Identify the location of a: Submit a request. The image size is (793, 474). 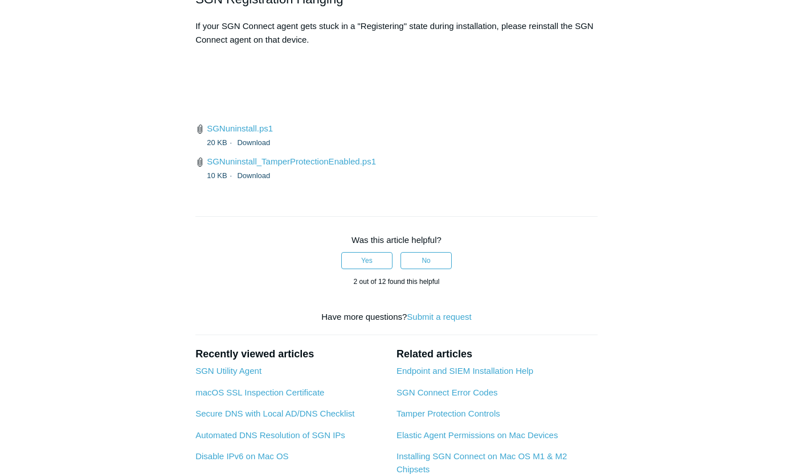
(438, 317).